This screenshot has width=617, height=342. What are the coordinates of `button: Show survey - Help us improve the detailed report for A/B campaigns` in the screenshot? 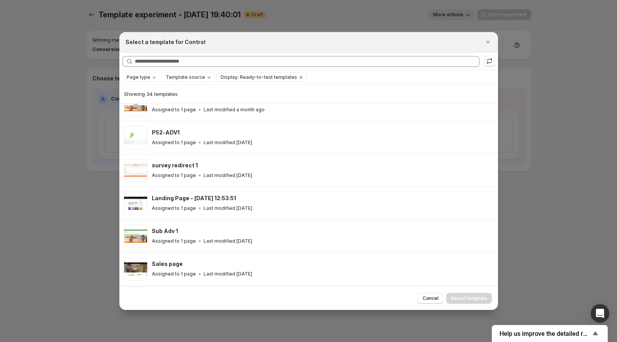 It's located at (550, 334).